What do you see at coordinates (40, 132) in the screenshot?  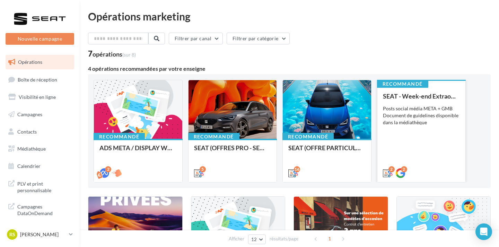 I see `a: Contacts` at bounding box center [40, 132].